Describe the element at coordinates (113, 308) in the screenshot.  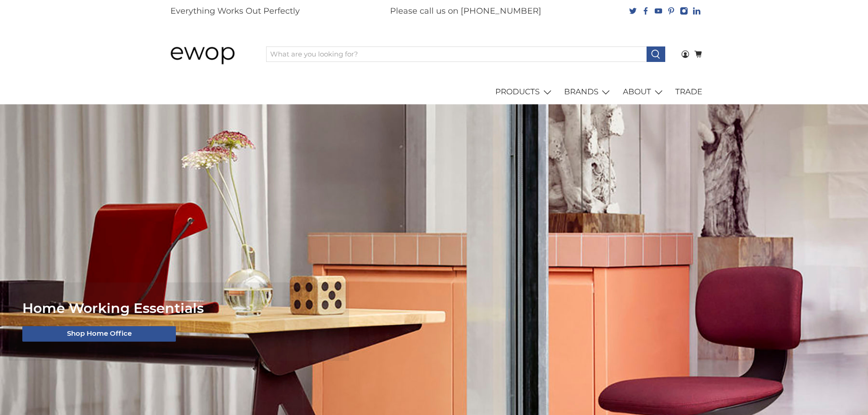
I see `span: Home Working Essentials` at that location.